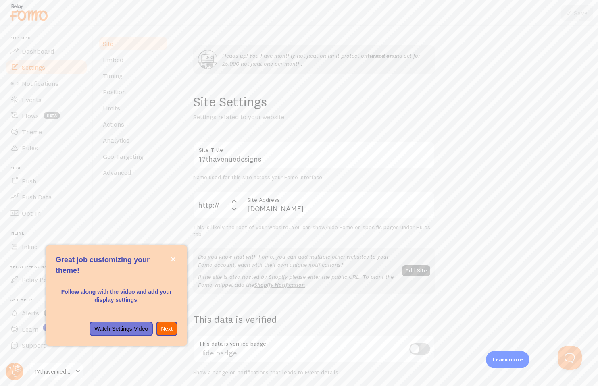  I want to click on a: Settings, so click(46, 67).